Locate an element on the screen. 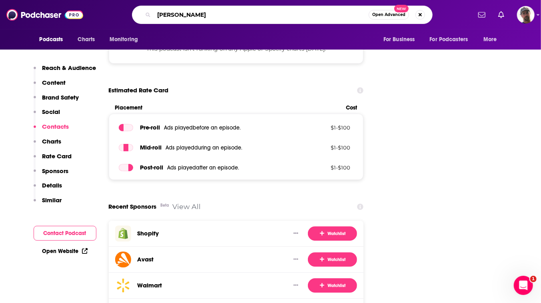  span: Recent Sponsors is located at coordinates (133, 207).